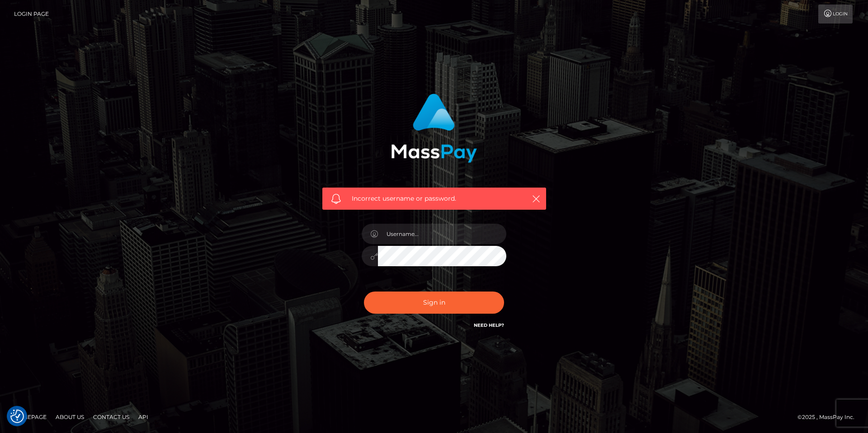  Describe the element at coordinates (829, 418) in the screenshot. I see `div: © 2025 , MassPay Inc.` at that location.